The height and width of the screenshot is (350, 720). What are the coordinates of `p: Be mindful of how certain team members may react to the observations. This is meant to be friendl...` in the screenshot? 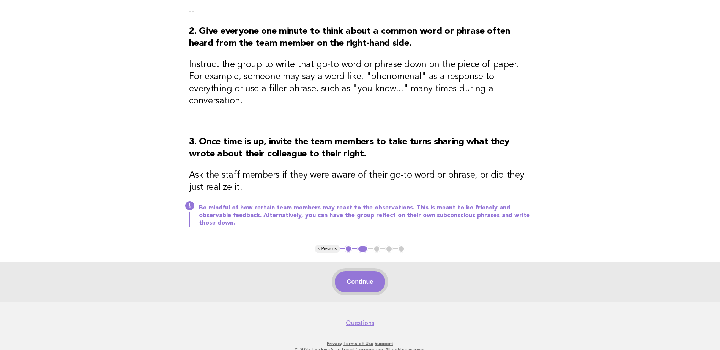 It's located at (365, 216).